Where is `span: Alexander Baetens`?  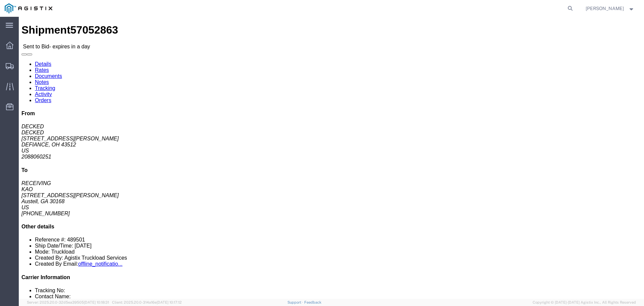 span: Alexander Baetens is located at coordinates (605, 9).